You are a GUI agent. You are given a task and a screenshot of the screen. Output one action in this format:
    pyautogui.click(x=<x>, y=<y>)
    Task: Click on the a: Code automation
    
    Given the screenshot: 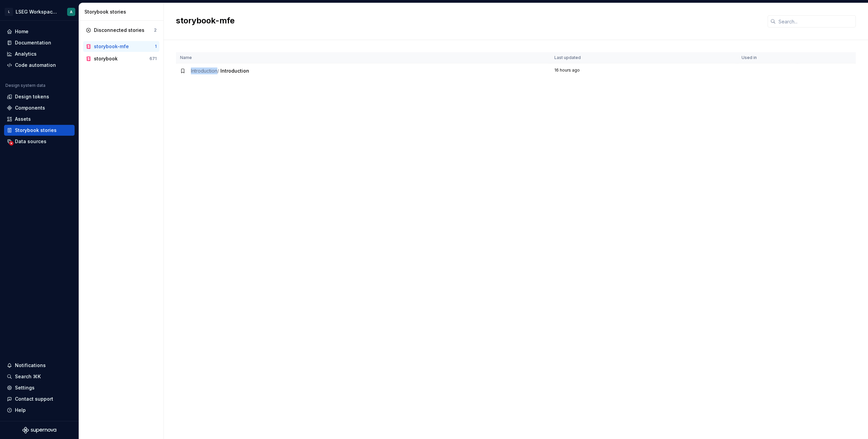 What is the action you would take?
    pyautogui.click(x=39, y=65)
    